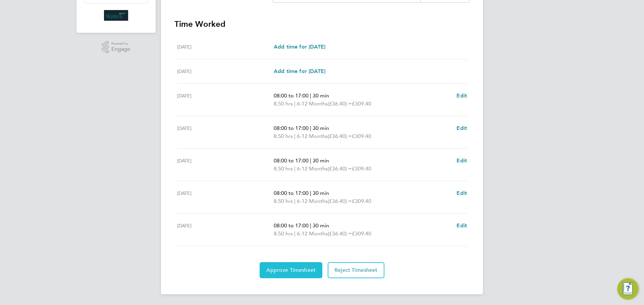 This screenshot has height=305, width=644. Describe the element at coordinates (117, 47) in the screenshot. I see `a: Powered byEngage` at that location.